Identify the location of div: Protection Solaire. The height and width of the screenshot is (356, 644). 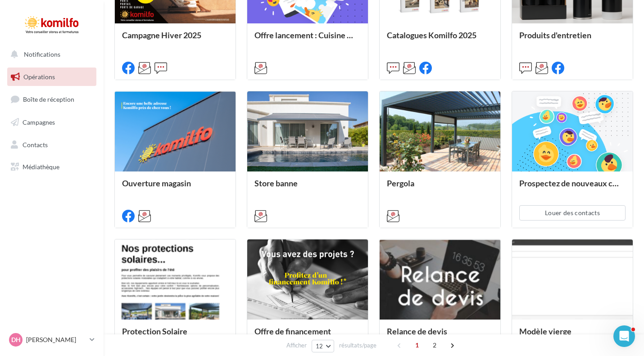
(176, 336).